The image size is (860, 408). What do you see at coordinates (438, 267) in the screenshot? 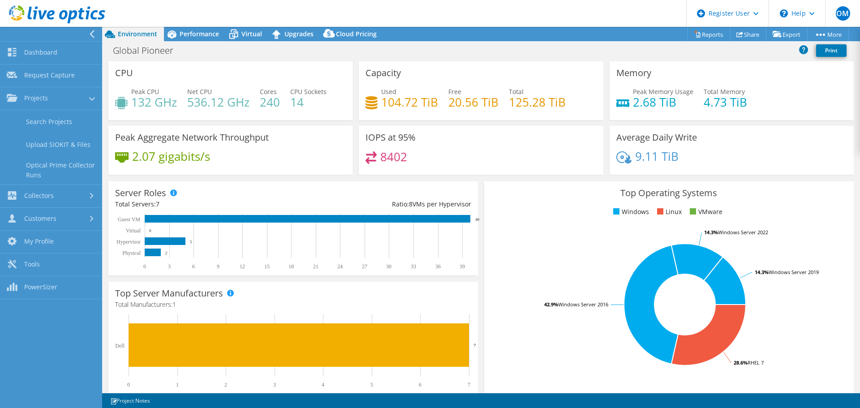
I see `text: 36` at bounding box center [438, 267].